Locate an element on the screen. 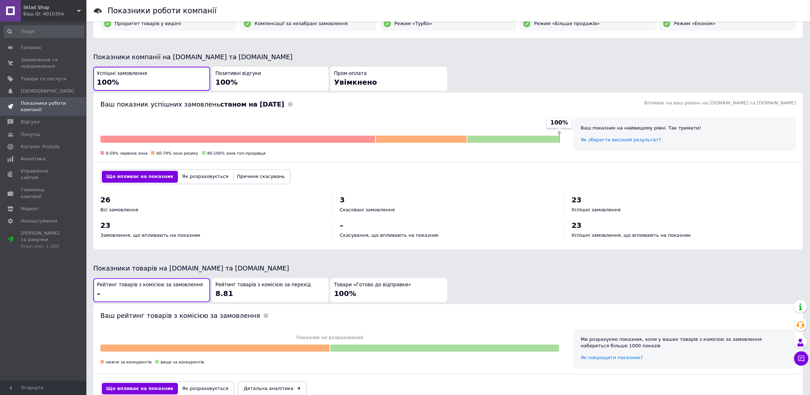 This screenshot has height=395, width=810. span: Каталог ProSale is located at coordinates (40, 147).